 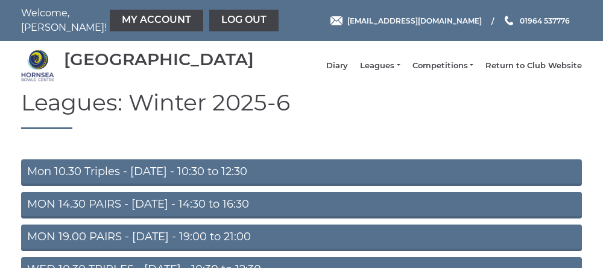 I want to click on img: Hornsea Bowls Centre, so click(x=37, y=65).